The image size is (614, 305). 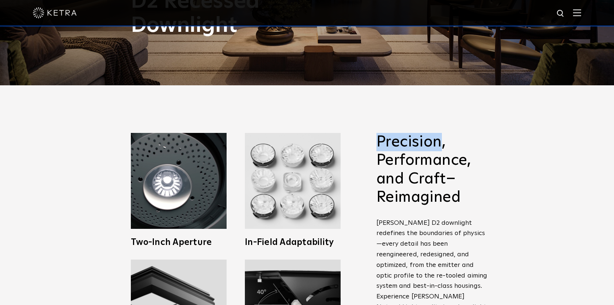 What do you see at coordinates (179, 242) in the screenshot?
I see `h3: Two-Inch Aperture` at bounding box center [179, 242].